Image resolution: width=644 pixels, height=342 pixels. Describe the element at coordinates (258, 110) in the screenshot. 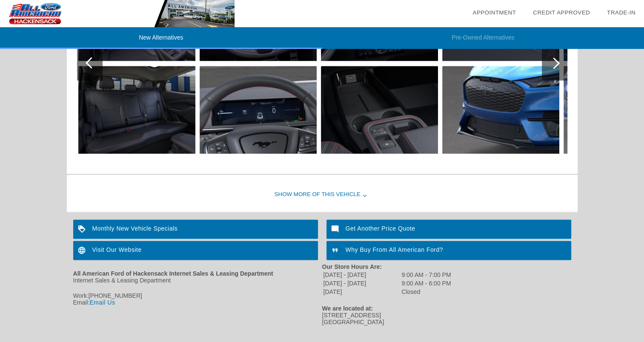

I see `img: 13.jpg` at that location.